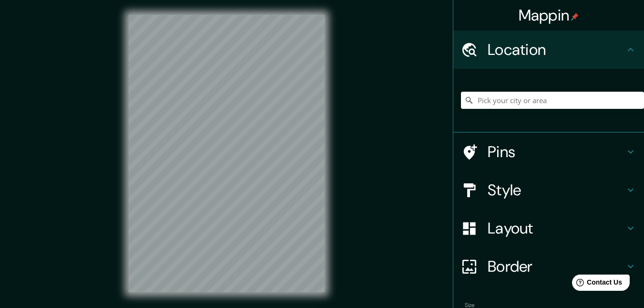 This screenshot has width=644, height=308. Describe the element at coordinates (575, 17) in the screenshot. I see `img: pin-icon.png` at that location.